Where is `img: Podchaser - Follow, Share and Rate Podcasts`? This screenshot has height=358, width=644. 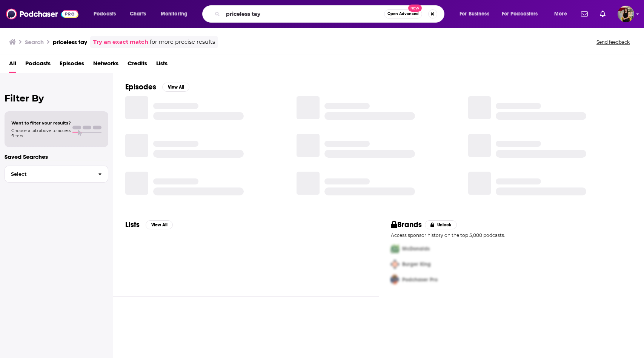 img: Podchaser - Follow, Share and Rate Podcasts is located at coordinates (42, 14).